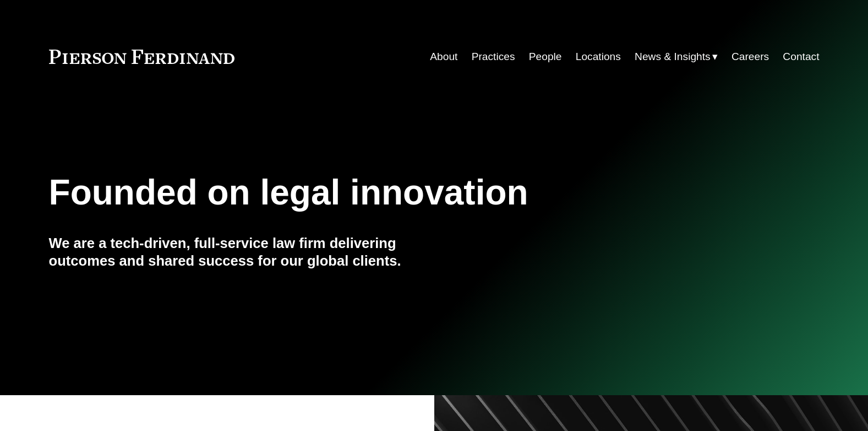 This screenshot has height=431, width=868. I want to click on h1: Founded on legal innovation, so click(370, 192).